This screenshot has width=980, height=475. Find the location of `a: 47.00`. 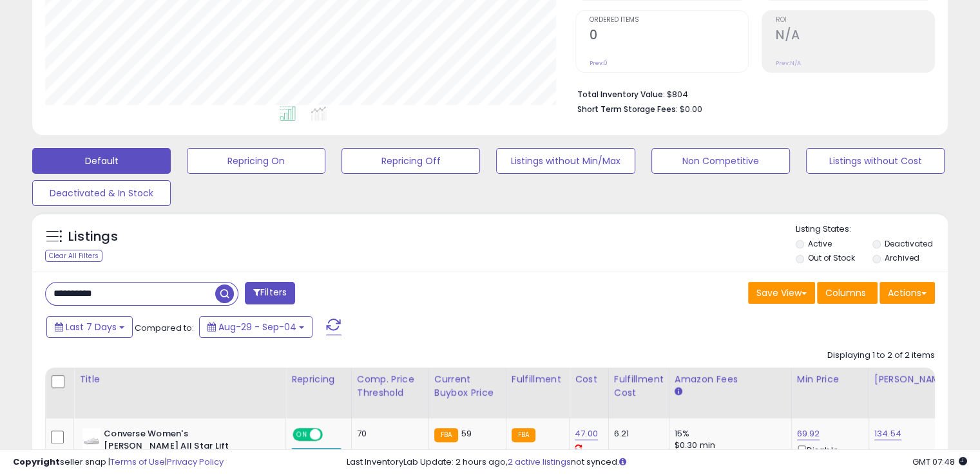

a: 47.00 is located at coordinates (587, 434).